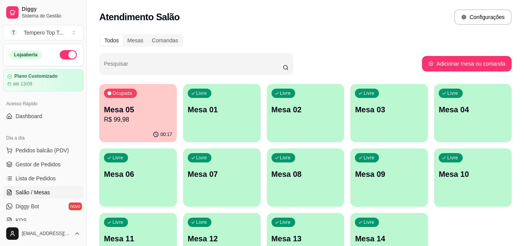 The width and height of the screenshot is (524, 246). I want to click on p: 00:17, so click(166, 134).